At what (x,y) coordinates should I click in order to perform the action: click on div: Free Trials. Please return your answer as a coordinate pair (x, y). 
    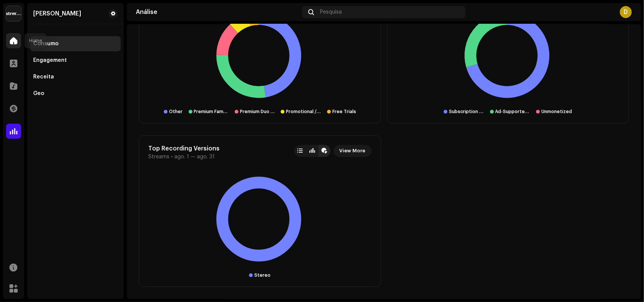
    Looking at the image, I should click on (344, 112).